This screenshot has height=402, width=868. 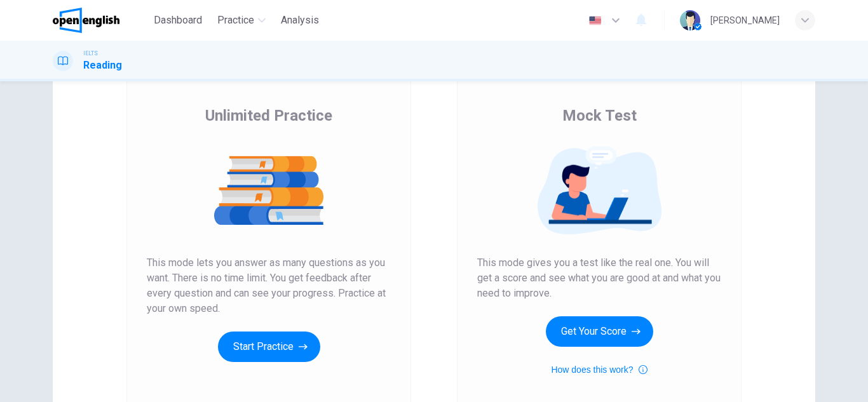 I want to click on span: Dashboard, so click(x=178, y=20).